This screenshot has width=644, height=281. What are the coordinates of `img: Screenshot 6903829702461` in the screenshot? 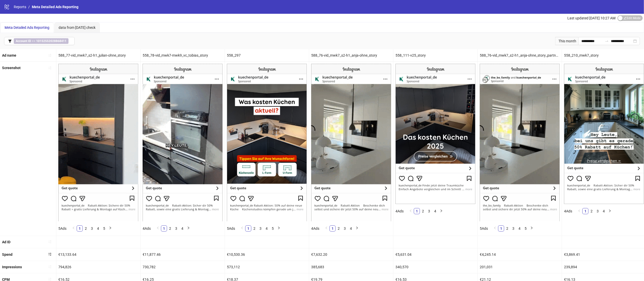 It's located at (267, 142).